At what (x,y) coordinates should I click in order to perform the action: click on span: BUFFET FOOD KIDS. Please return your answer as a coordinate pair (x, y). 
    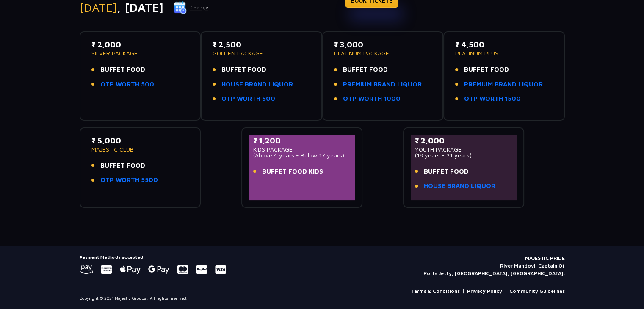
    Looking at the image, I should click on (292, 171).